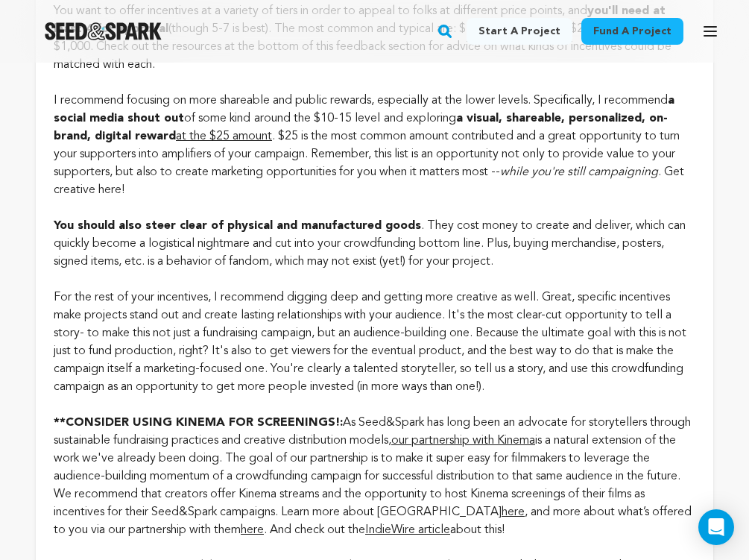 This screenshot has height=560, width=749. I want to click on a: Seed&Spark Homepage, so click(103, 31).